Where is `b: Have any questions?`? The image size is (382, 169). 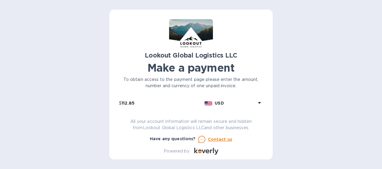
b: Have any questions? is located at coordinates (173, 139).